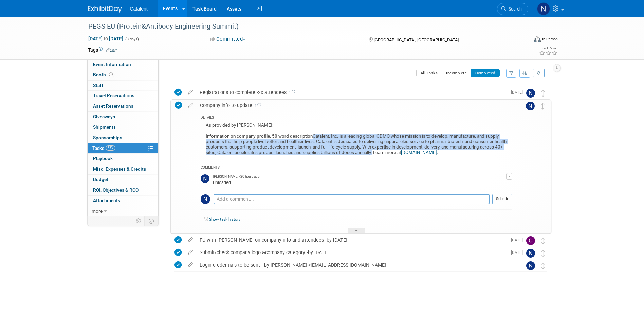 The image size is (644, 314). What do you see at coordinates (123, 190) in the screenshot?
I see `a: ROI, Objectives & ROO` at bounding box center [123, 190].